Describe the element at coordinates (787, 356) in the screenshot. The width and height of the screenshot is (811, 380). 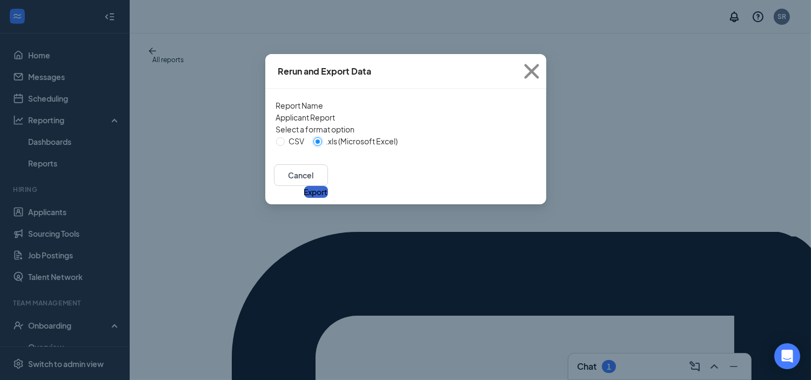
I see `div: Open Intercom Messenger` at that location.